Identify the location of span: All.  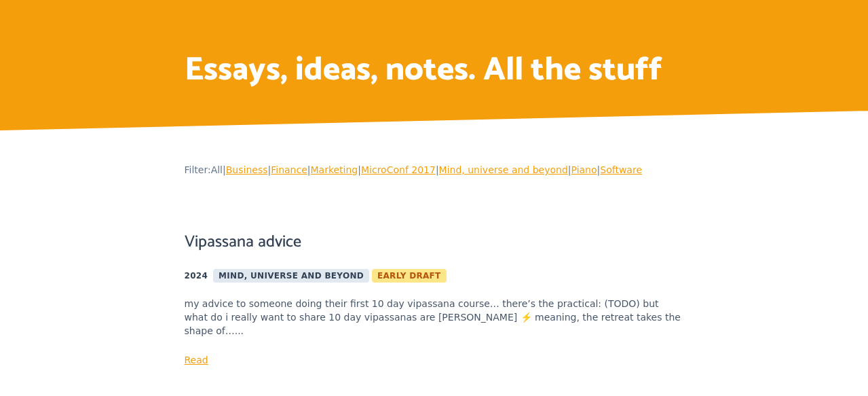
(217, 170).